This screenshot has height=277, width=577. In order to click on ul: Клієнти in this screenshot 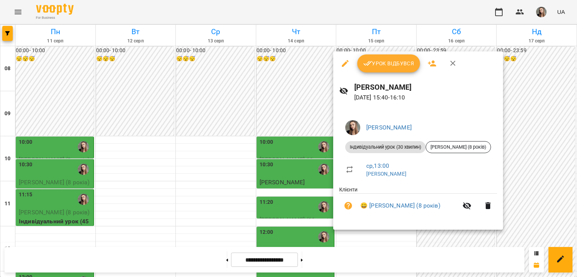, I will do `click(418, 203)`.